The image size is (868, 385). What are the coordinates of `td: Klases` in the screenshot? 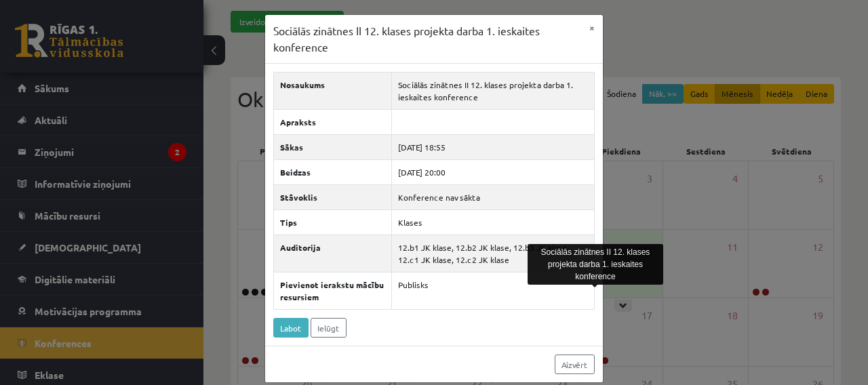 It's located at (493, 223).